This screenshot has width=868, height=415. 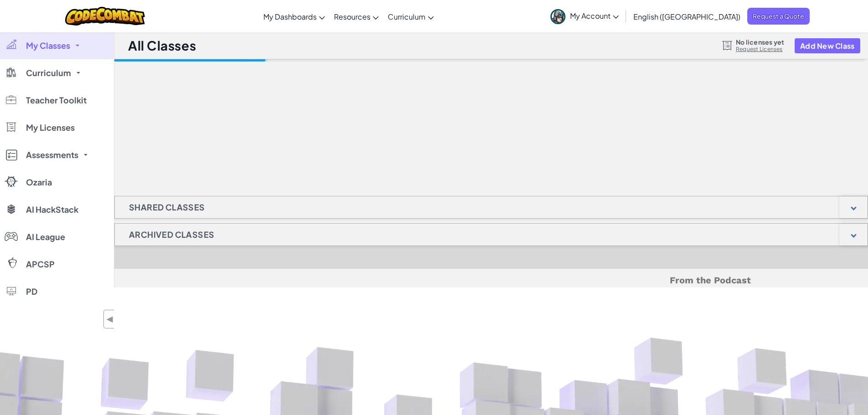 What do you see at coordinates (594, 15) in the screenshot?
I see `span: My Account` at bounding box center [594, 15].